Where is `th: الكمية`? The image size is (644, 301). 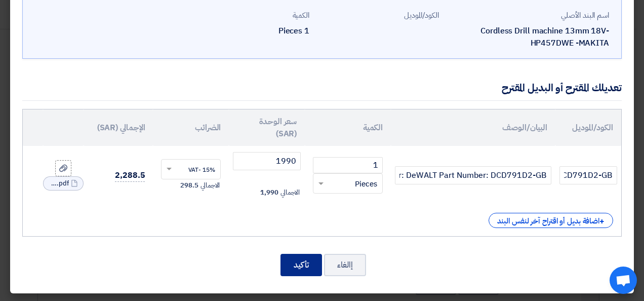 th: الكمية is located at coordinates (348, 128).